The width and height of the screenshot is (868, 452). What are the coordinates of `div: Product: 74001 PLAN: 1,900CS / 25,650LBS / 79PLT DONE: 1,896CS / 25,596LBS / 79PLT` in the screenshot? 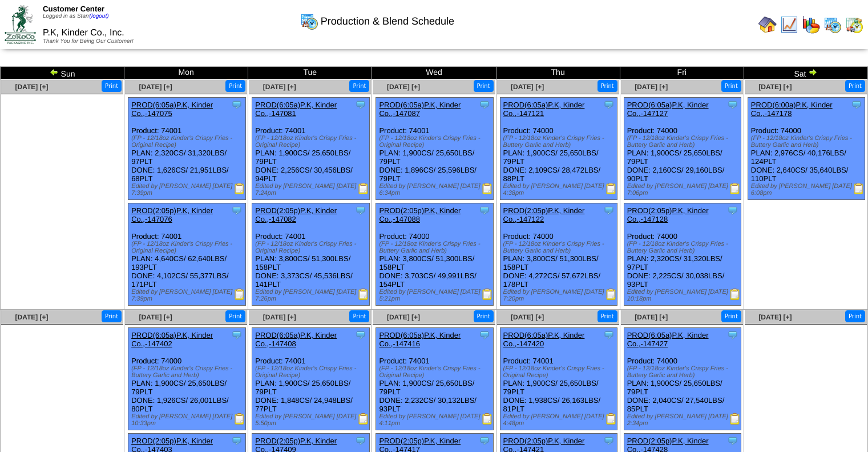 It's located at (435, 149).